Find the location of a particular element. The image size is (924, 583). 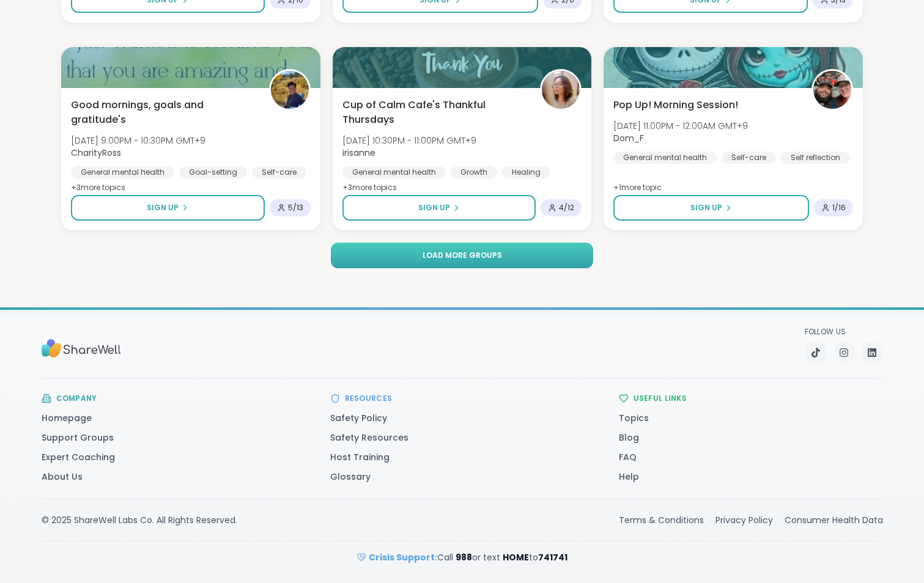

h3: Company is located at coordinates (77, 398).